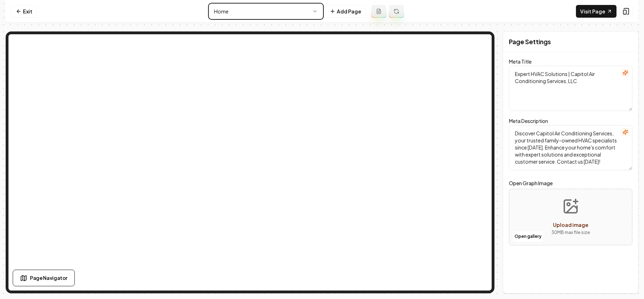 Image resolution: width=644 pixels, height=299 pixels. What do you see at coordinates (571, 232) in the screenshot?
I see `p: 30 MB max file size` at bounding box center [571, 232].